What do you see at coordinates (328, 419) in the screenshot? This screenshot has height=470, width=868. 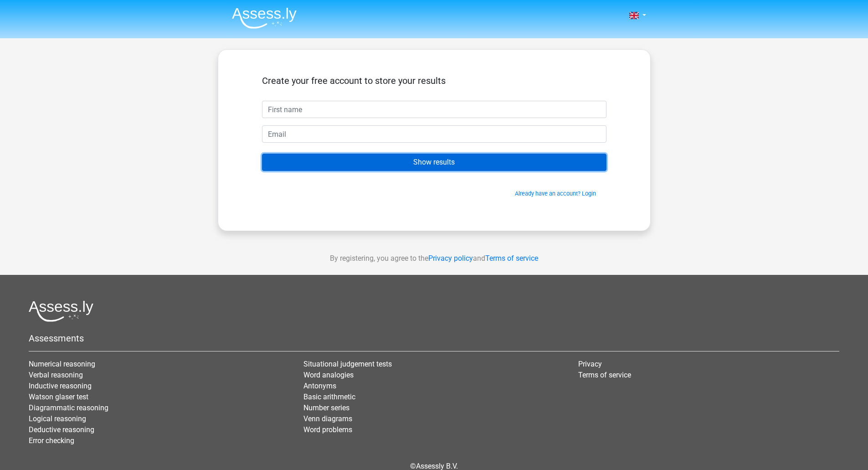 I see `a: Venn diagrams` at bounding box center [328, 419].